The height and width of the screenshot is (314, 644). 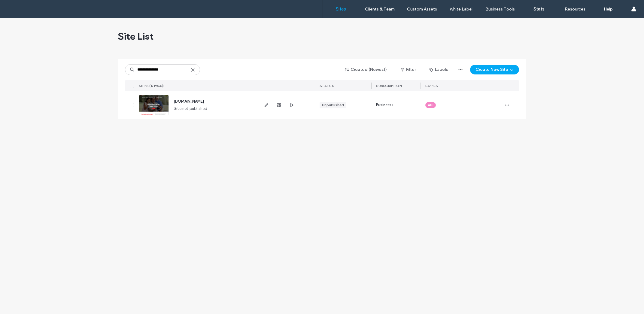 What do you see at coordinates (327, 86) in the screenshot?
I see `span: STATUS` at bounding box center [327, 86].